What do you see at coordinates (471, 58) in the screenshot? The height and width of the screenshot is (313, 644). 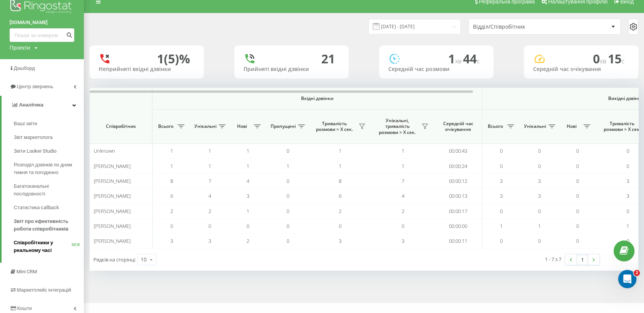 I see `span: 44` at bounding box center [471, 58].